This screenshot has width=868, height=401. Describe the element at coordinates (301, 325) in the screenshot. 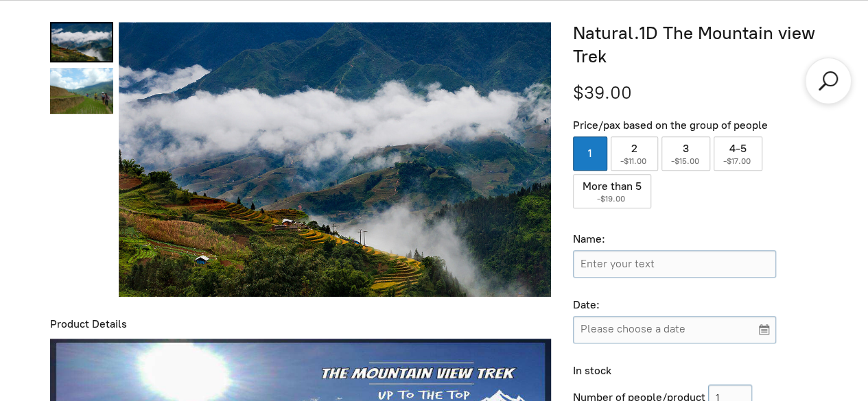

I see `div: Product Details` at that location.